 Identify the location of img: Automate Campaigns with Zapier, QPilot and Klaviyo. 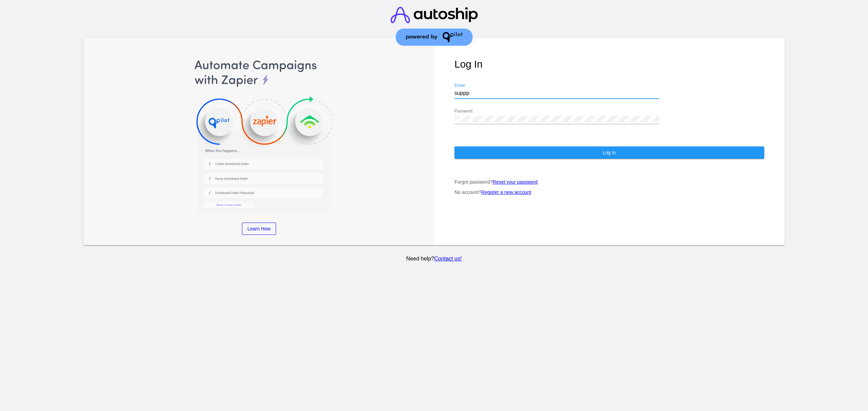
(259, 135).